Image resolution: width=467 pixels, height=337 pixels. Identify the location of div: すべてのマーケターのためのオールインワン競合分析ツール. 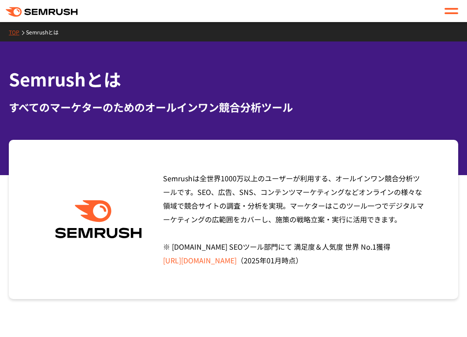
(233, 107).